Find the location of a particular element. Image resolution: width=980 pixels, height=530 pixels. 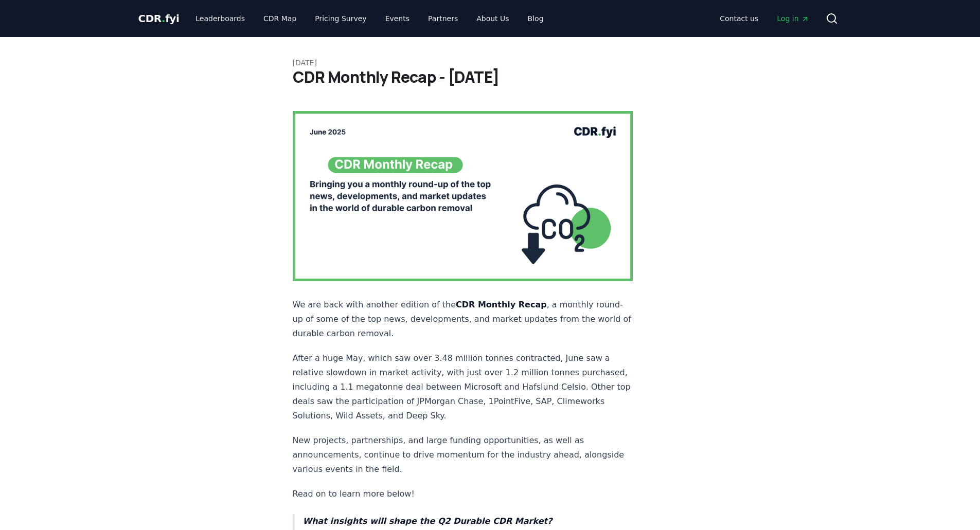

p: Read on to learn more below! is located at coordinates (463, 494).